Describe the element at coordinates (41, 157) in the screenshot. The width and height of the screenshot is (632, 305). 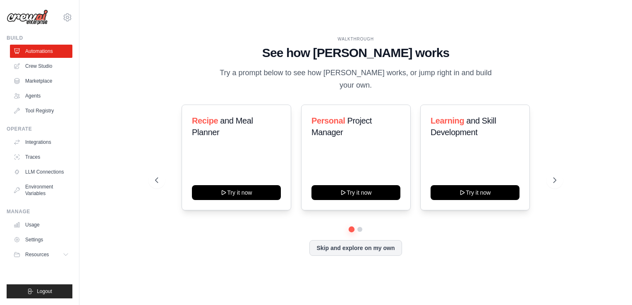
I see `a: Traces` at that location.